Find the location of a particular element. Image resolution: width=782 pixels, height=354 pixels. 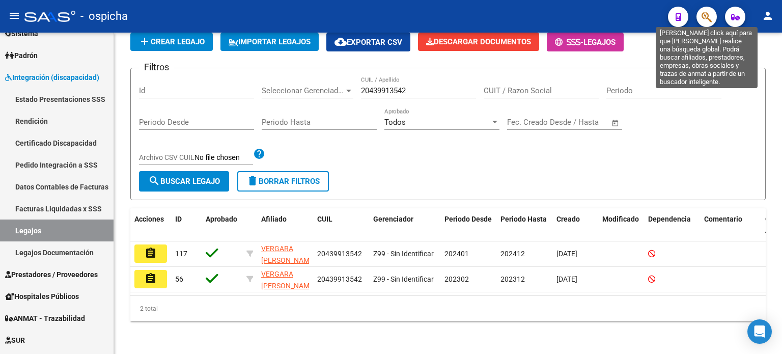

datatable-header-cell: Aprobado is located at coordinates (222, 225).